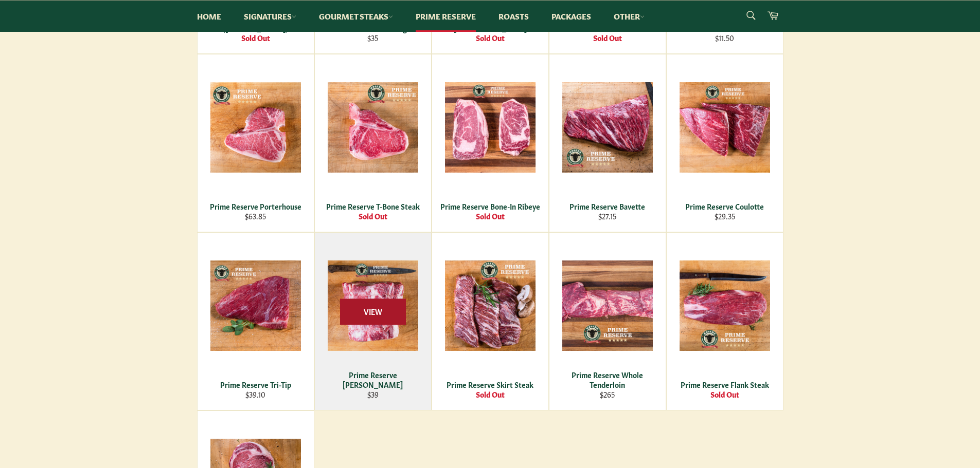  What do you see at coordinates (490, 143) in the screenshot?
I see `a: Prime Reserve Bone-In Ribeye Prime Reserve Bone-In Ribeye Sold Out` at bounding box center [490, 143].